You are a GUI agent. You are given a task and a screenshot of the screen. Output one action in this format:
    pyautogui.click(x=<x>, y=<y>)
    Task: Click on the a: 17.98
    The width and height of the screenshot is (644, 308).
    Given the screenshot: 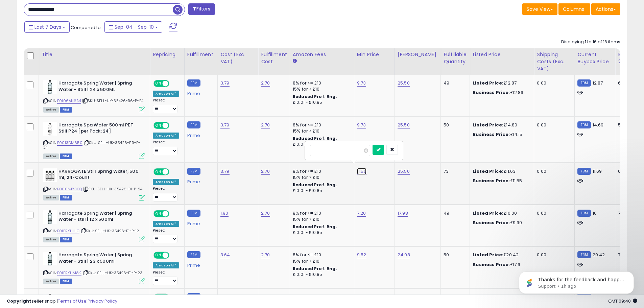 What is the action you would take?
    pyautogui.click(x=403, y=213)
    